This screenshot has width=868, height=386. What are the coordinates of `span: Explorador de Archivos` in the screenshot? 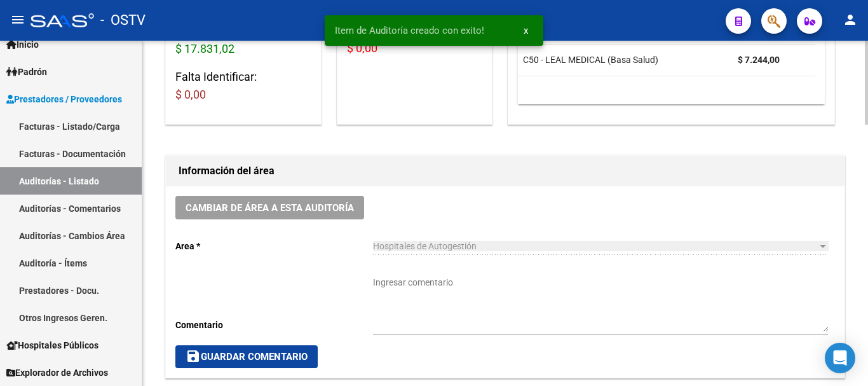 It's located at (57, 373).